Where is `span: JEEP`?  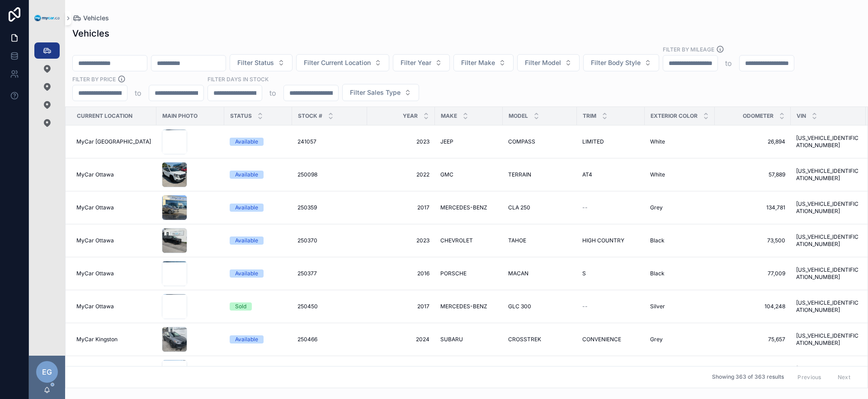 span: JEEP is located at coordinates (446, 142).